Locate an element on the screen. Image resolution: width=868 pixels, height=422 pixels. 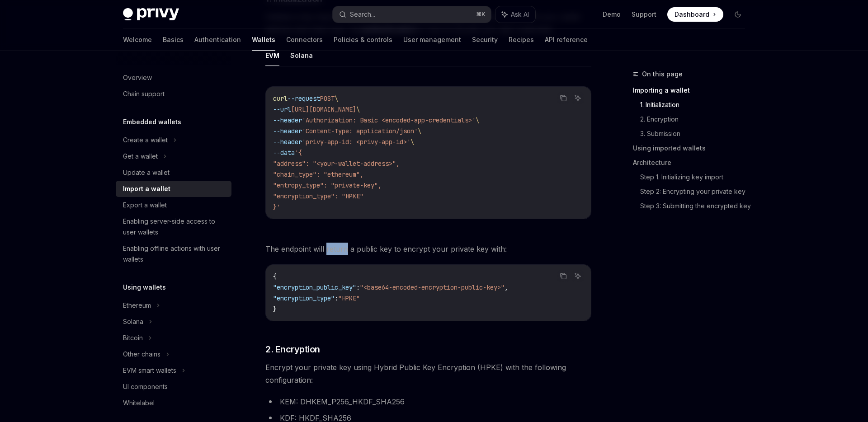
a: 1. Initialization is located at coordinates (696, 105).